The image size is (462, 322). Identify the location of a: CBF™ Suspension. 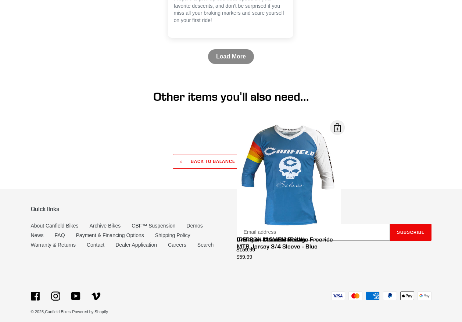
(153, 226).